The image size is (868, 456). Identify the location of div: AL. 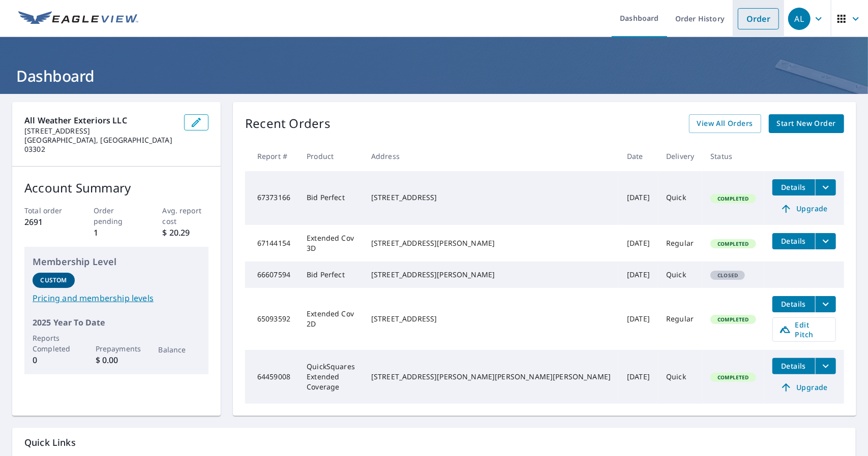
(799, 19).